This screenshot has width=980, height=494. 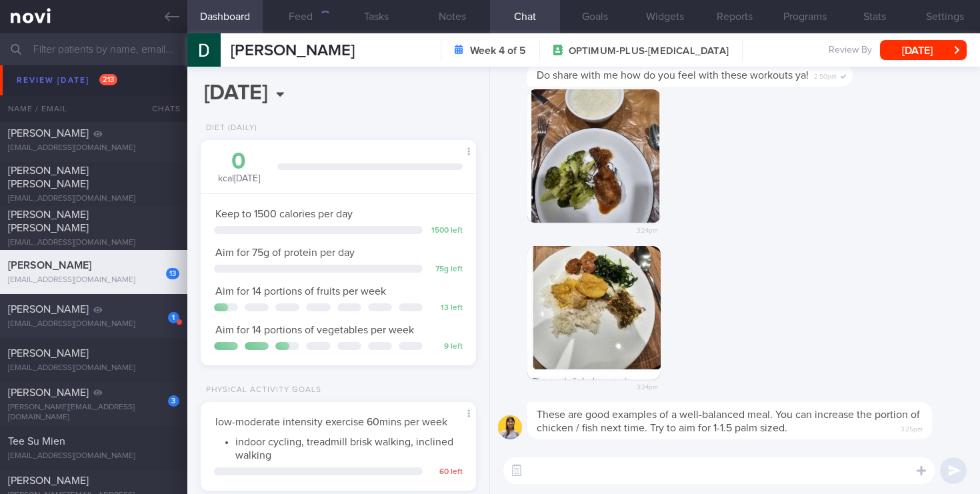 What do you see at coordinates (284, 214) in the screenshot?
I see `span: Keep to 1500 calories per day` at bounding box center [284, 214].